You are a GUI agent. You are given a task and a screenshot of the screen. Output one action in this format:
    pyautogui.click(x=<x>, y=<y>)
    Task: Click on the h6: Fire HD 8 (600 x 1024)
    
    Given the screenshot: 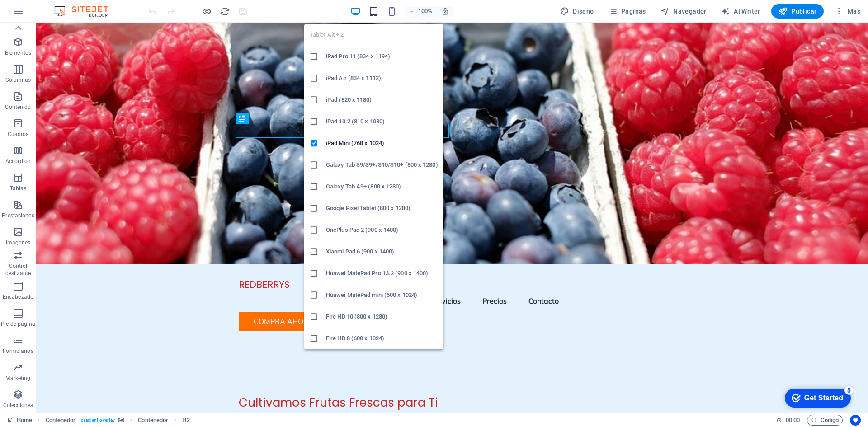 What is the action you would take?
    pyautogui.click(x=382, y=339)
    